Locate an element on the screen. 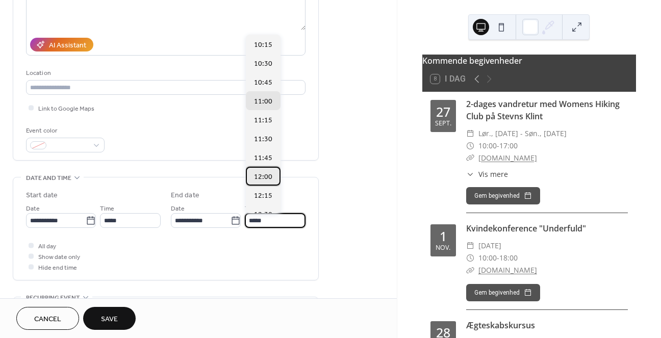 The image size is (661, 338). a: 2-dages vandretur med Womens Hiking Club på Stevns Klint is located at coordinates (542, 110).